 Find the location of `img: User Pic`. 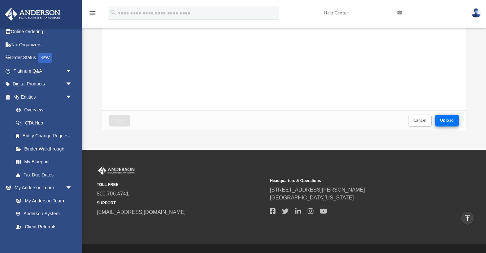

img: User Pic is located at coordinates (476, 13).